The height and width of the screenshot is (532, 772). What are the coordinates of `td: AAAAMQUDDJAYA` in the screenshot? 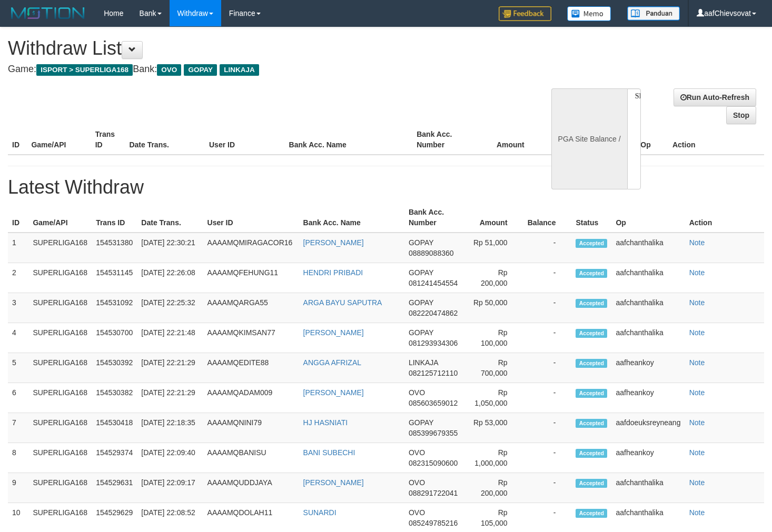 It's located at (251, 488).